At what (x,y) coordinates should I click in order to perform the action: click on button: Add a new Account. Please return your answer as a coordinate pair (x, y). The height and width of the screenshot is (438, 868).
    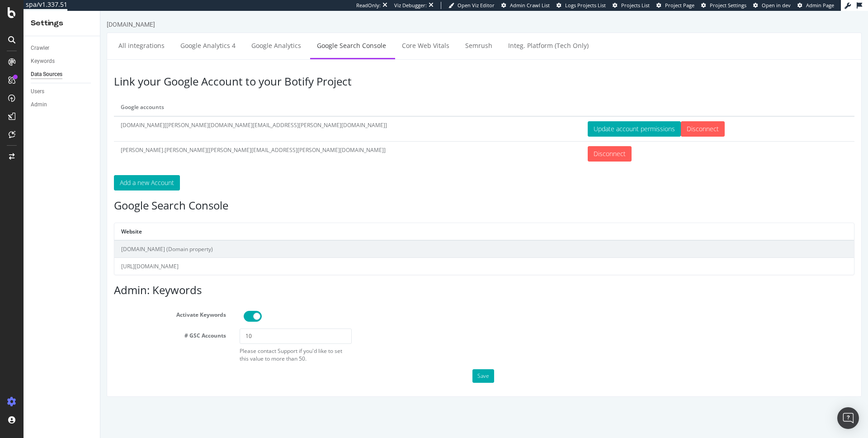
    Looking at the image, I should click on (47, 172).